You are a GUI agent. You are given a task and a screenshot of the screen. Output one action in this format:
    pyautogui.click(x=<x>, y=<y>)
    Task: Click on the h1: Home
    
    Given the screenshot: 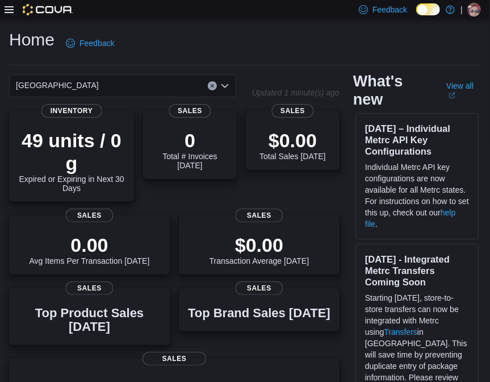 What is the action you would take?
    pyautogui.click(x=32, y=40)
    